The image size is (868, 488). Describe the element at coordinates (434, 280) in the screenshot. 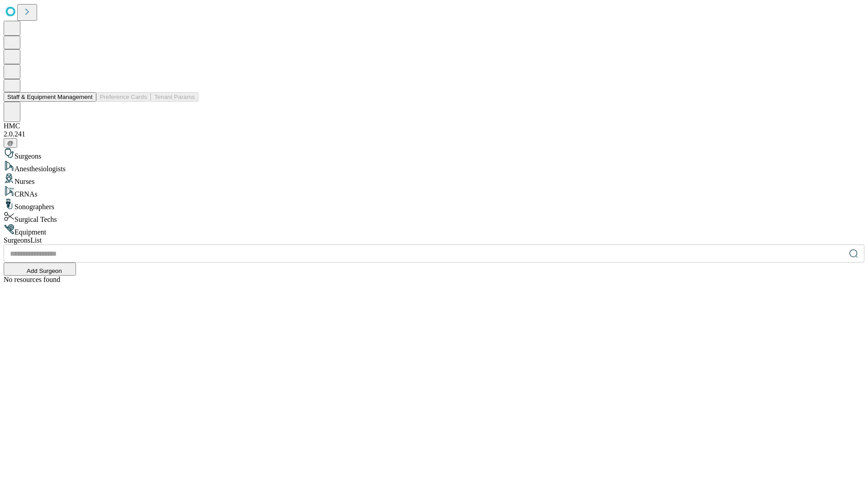

I see `div: No resources found` at that location.